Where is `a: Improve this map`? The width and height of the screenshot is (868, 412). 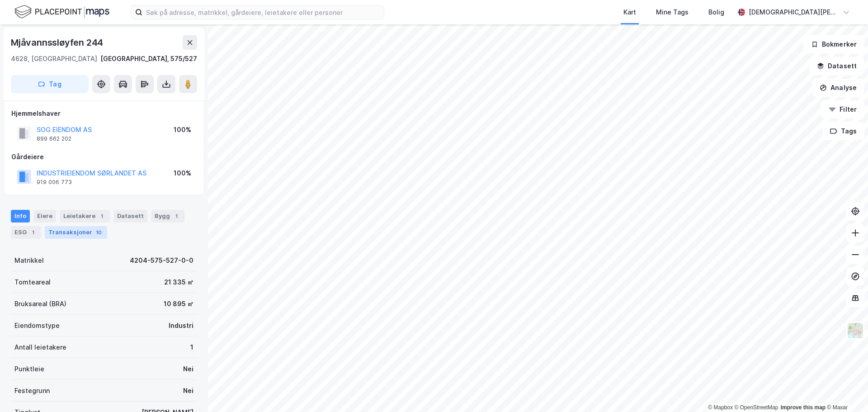 a: Improve this map is located at coordinates (803, 407).